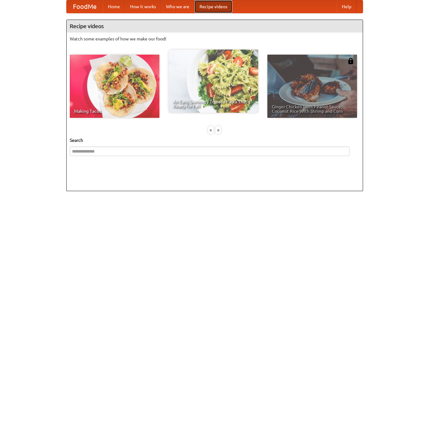  What do you see at coordinates (214, 81) in the screenshot?
I see `a: An Easy, Summery Tomato Pasta That's Ready for Fall` at bounding box center [214, 81].